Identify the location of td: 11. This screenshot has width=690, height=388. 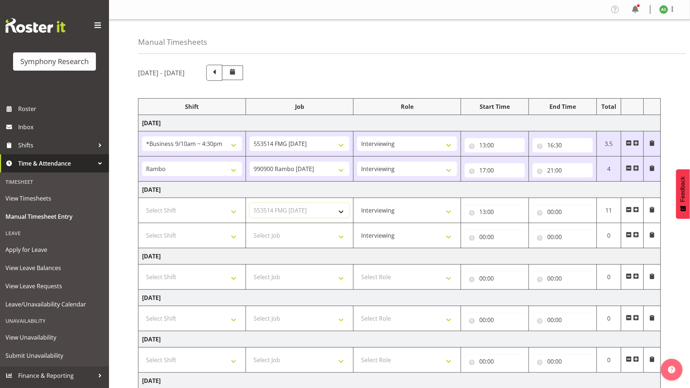
(609, 210).